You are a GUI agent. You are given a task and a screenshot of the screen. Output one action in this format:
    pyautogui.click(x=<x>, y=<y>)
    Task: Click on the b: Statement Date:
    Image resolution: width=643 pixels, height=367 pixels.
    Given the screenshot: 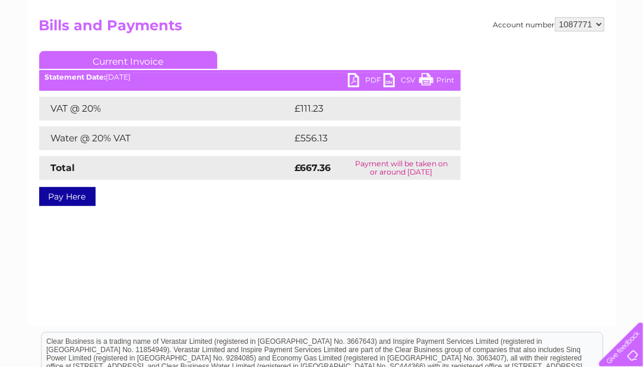 What is the action you would take?
    pyautogui.click(x=75, y=77)
    